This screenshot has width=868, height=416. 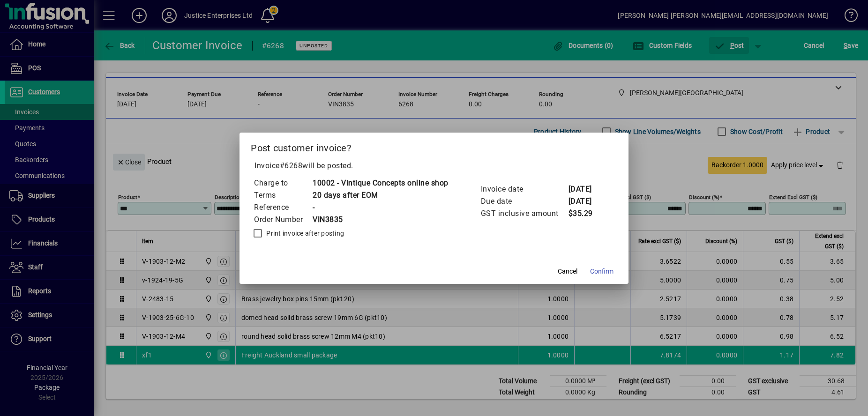 I want to click on td: Order Number, so click(x=282, y=220).